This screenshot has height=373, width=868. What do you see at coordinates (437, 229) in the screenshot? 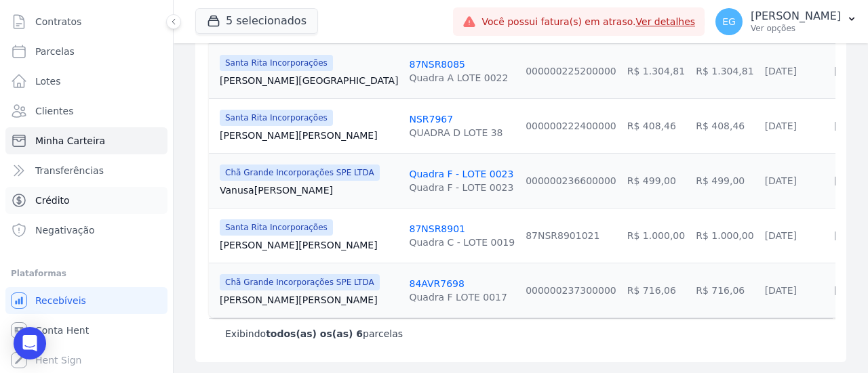
I see `a: 87NSR8901` at bounding box center [437, 229].